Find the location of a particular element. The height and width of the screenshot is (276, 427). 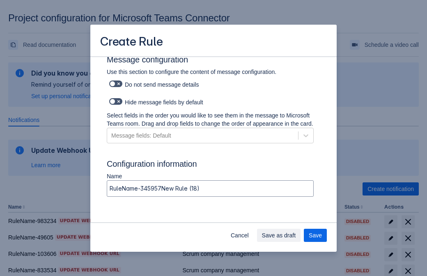

button: Save is located at coordinates (315, 235).